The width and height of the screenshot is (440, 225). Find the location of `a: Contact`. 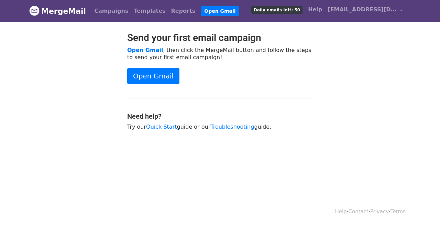

a: Contact is located at coordinates (359, 211).